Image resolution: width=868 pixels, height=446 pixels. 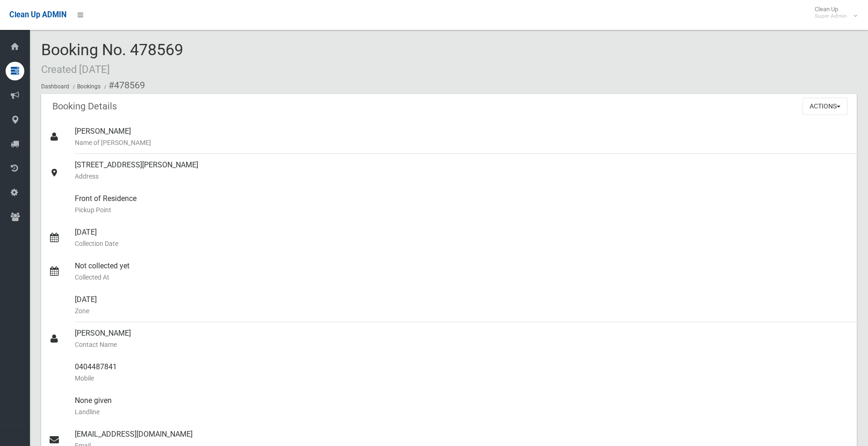 What do you see at coordinates (462, 277) in the screenshot?
I see `small: Collected At` at bounding box center [462, 277].